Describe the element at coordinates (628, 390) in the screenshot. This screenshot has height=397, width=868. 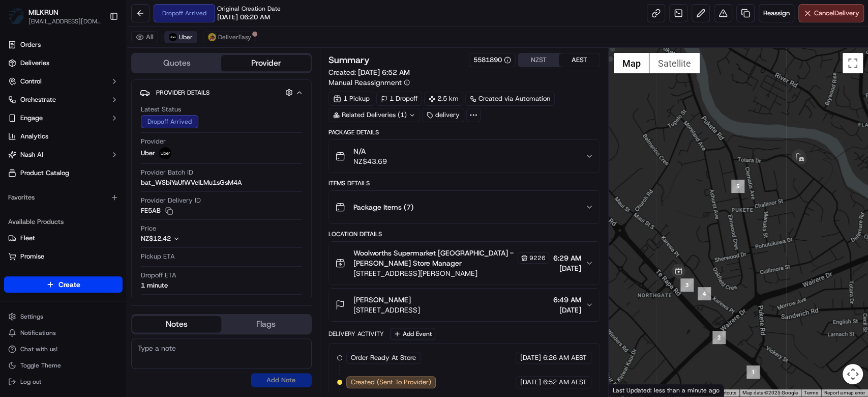
I see `img: Google` at that location.